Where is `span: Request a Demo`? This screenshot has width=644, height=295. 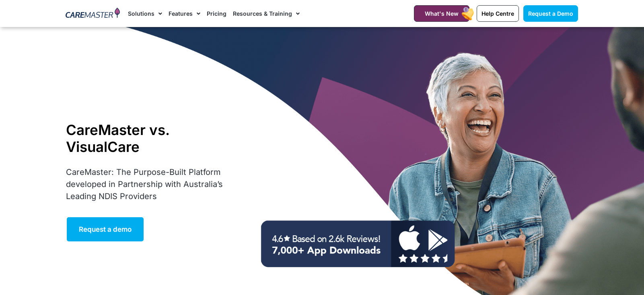
span: Request a Demo is located at coordinates (550, 13).